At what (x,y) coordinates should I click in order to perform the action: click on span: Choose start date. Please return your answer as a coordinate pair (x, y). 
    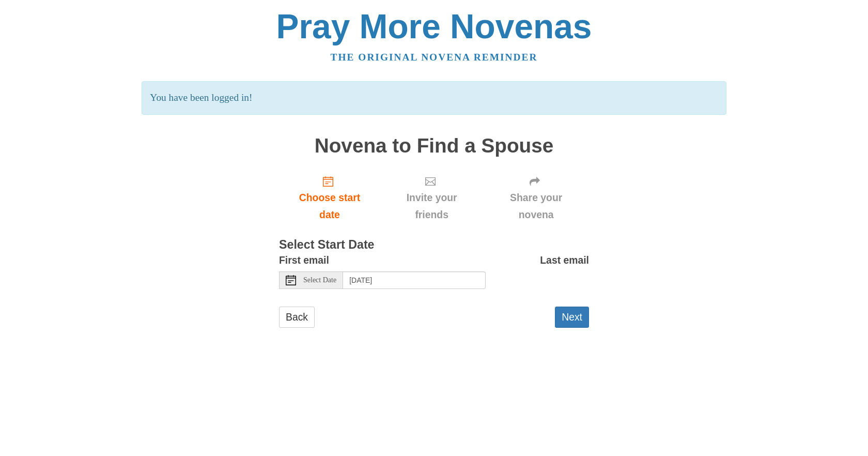
    Looking at the image, I should click on (330, 206).